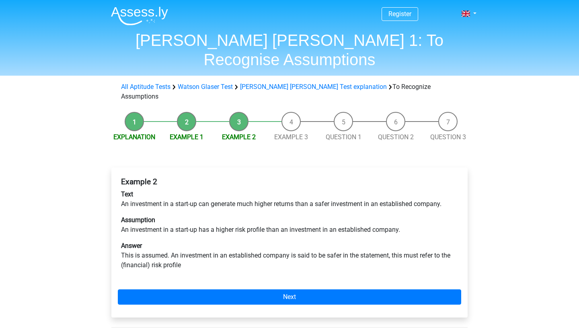  What do you see at coordinates (140, 16) in the screenshot?
I see `img: Assessly` at bounding box center [140, 16].